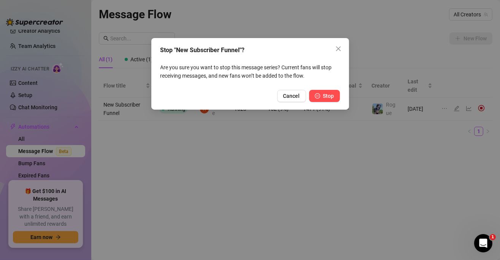 The width and height of the screenshot is (500, 260). I want to click on span: close, so click(339, 49).